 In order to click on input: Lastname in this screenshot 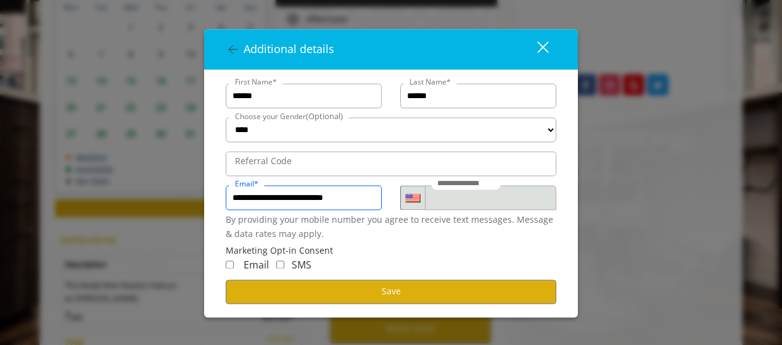, I will do `click(478, 96)`.